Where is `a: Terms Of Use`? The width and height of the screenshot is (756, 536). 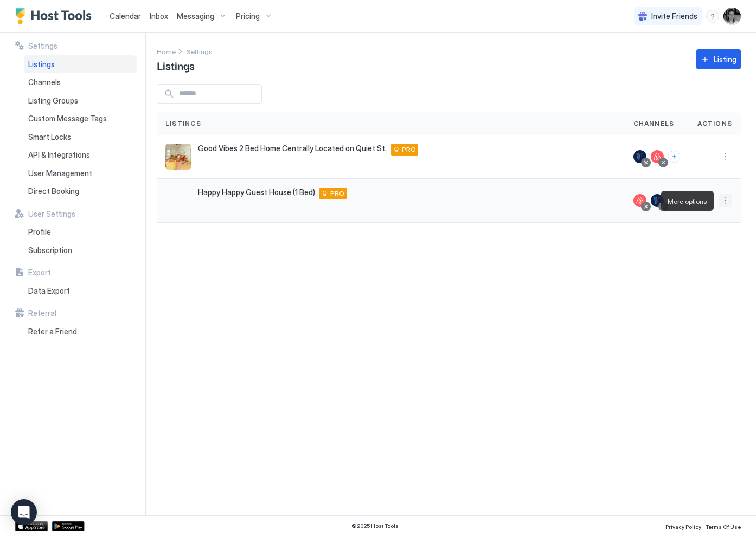
a: Terms Of Use is located at coordinates (723, 526).